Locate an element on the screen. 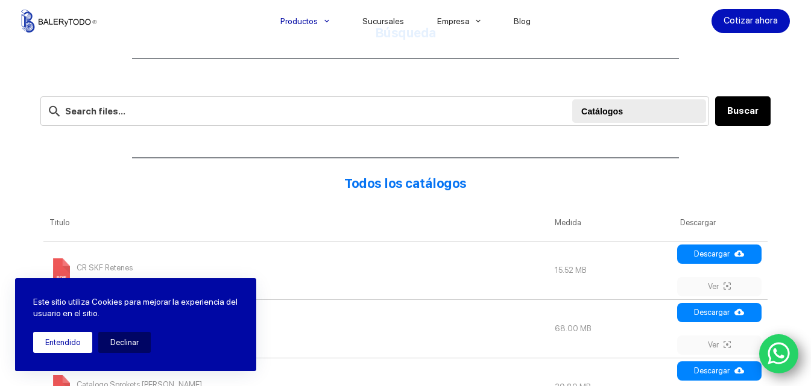  input: Search files... is located at coordinates (374, 111).